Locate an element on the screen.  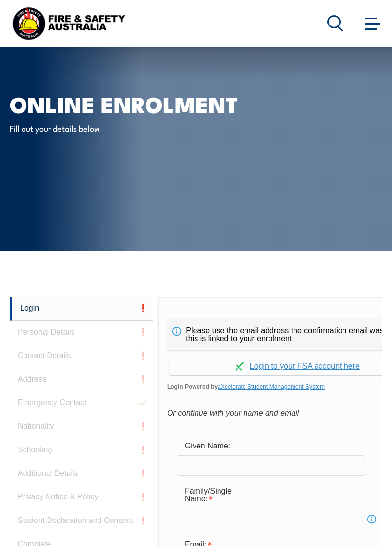
div: Family/Single Name is required. is located at coordinates (212, 495).